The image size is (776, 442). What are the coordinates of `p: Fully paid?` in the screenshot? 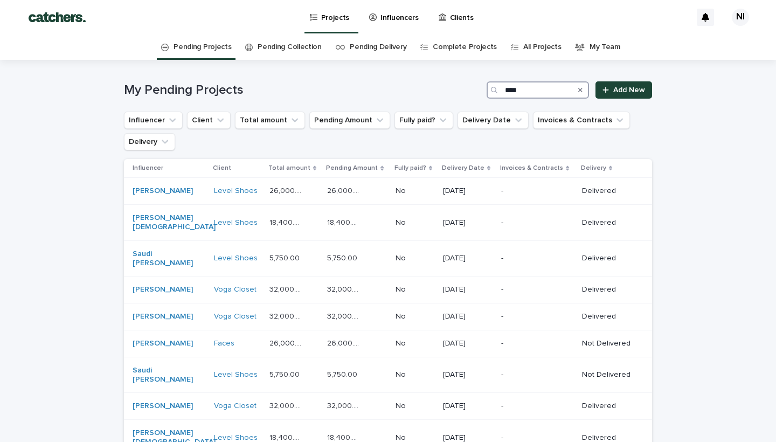 It's located at (410, 168).